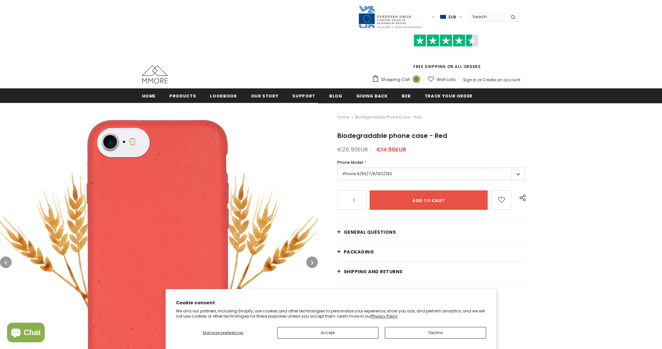 The width and height of the screenshot is (662, 349). Describe the element at coordinates (328, 333) in the screenshot. I see `button: Accept` at that location.